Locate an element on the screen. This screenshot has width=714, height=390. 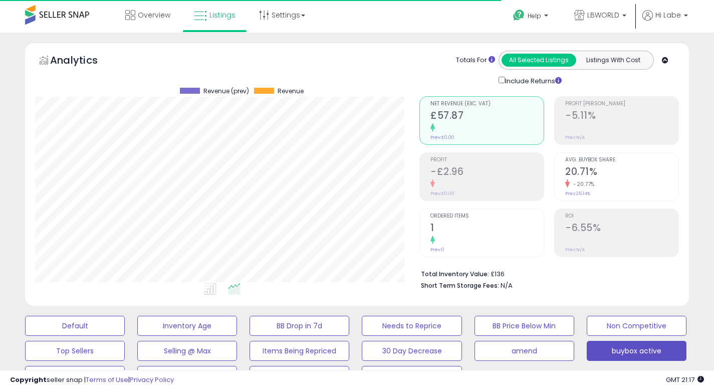
button: Inventory Age is located at coordinates (187, 326).